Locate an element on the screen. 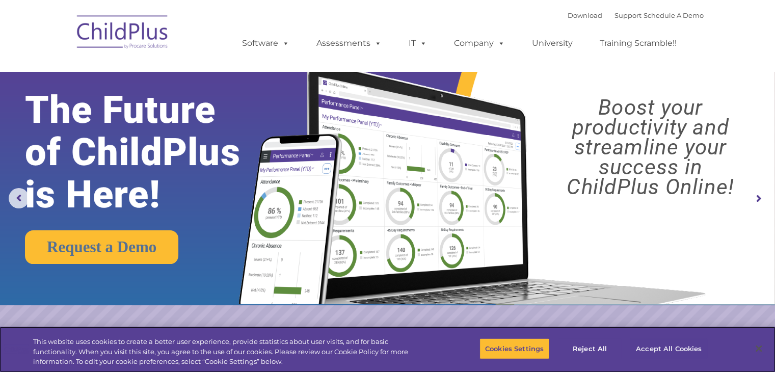  a: Software is located at coordinates (265, 43).